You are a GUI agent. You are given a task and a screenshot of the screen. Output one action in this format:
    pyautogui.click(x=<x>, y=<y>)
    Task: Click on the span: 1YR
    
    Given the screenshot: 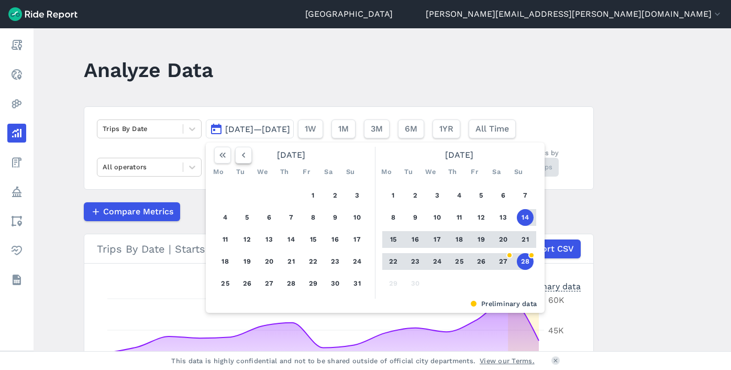 What is the action you would take?
    pyautogui.click(x=446, y=129)
    